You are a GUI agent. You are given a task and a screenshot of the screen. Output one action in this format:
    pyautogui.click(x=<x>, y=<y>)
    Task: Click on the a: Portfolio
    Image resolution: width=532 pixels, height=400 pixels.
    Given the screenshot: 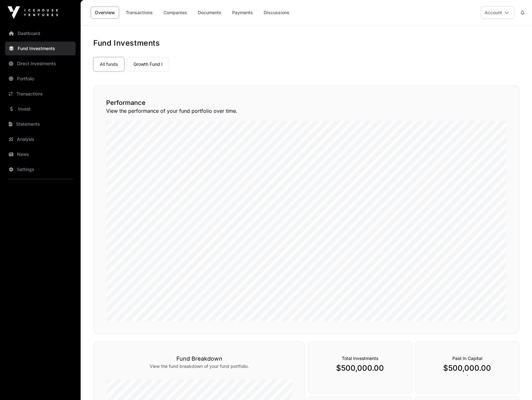 What is the action you would take?
    pyautogui.click(x=40, y=78)
    